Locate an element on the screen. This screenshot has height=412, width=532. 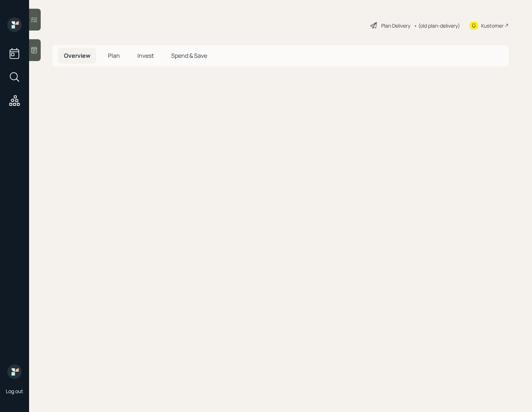
div: Plan Delivery is located at coordinates (396, 25).